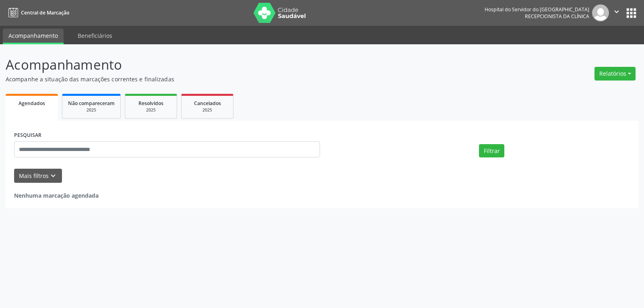 Image resolution: width=644 pixels, height=308 pixels. Describe the element at coordinates (38, 176) in the screenshot. I see `button: Mais filtroskeyboard_arrow_down` at that location.